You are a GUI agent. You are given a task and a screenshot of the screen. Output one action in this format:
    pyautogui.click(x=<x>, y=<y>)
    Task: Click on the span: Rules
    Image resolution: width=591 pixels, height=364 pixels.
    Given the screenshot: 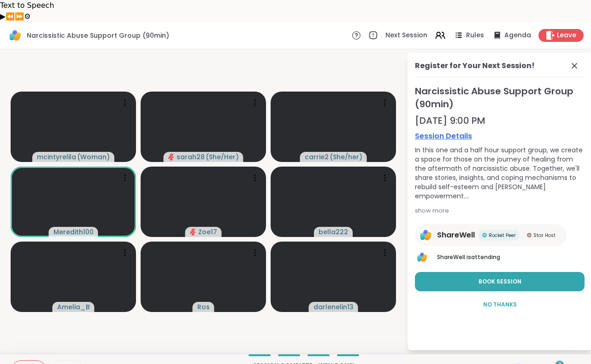 What is the action you would take?
    pyautogui.click(x=475, y=36)
    